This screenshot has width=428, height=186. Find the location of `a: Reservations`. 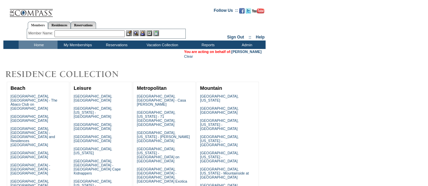

a: Reservations is located at coordinates (83, 25).